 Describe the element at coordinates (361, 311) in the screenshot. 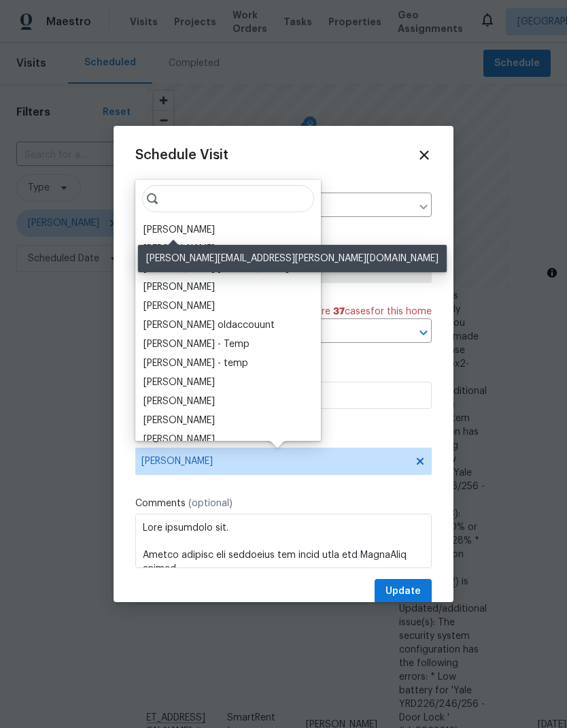

I see `span: There are case s for this home` at that location.